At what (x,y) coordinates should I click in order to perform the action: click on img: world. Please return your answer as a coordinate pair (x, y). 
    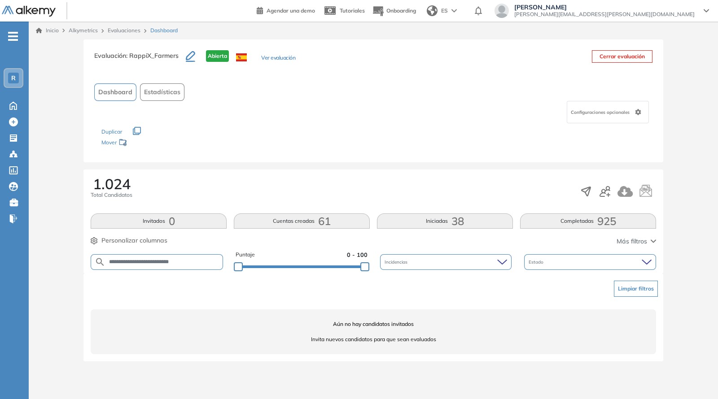
    Looking at the image, I should click on (432, 11).